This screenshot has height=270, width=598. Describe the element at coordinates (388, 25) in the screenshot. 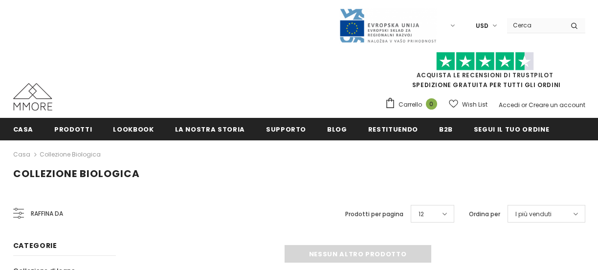

I see `a: Javni Razpis` at that location.